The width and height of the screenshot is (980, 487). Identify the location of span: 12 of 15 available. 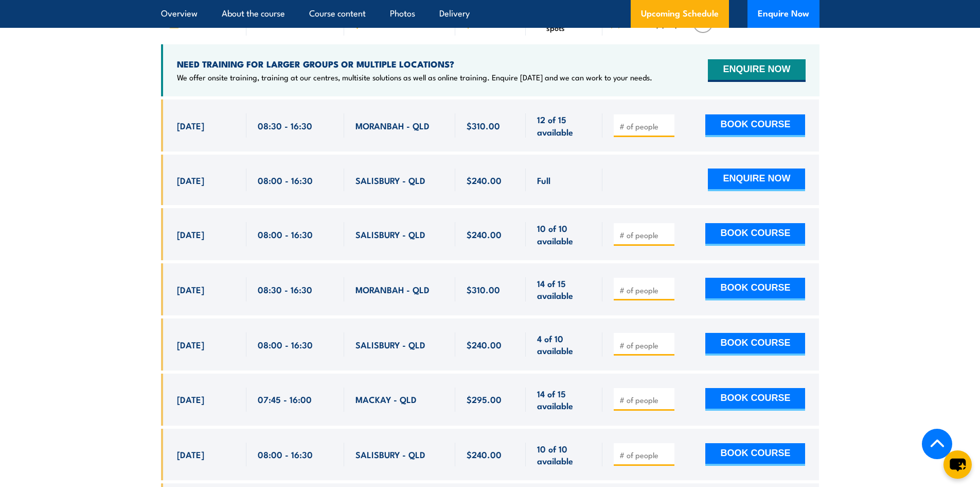
(564, 125).